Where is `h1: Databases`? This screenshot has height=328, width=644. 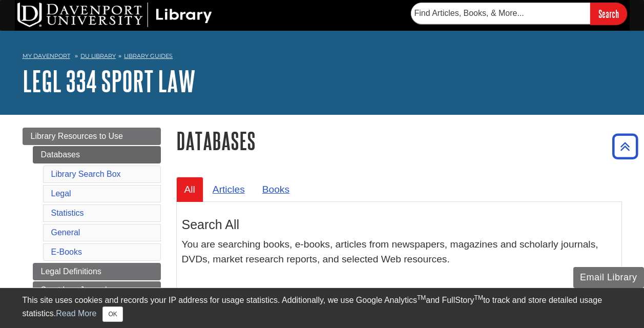
h1: Databases is located at coordinates (399, 140).